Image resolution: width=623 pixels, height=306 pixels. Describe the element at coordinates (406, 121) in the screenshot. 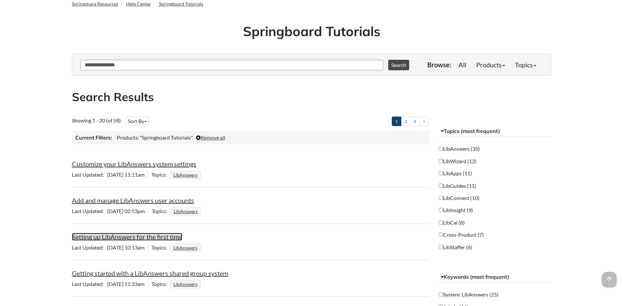

I see `a: 2` at that location.